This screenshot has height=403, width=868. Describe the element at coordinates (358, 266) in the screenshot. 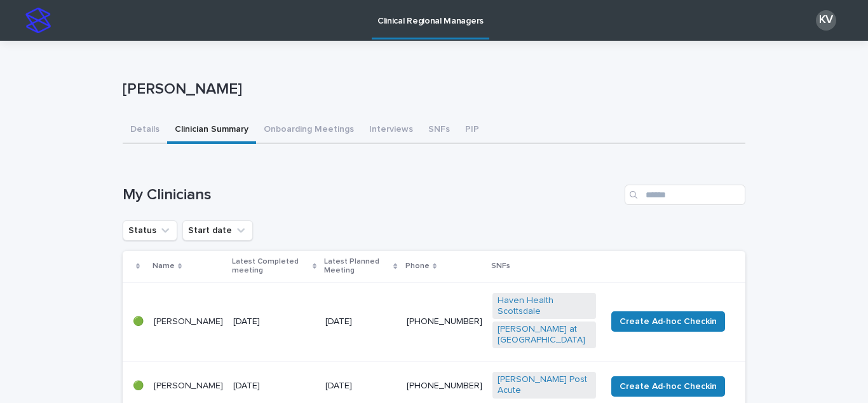

I see `p: Latest Planned Meeting` at that location.